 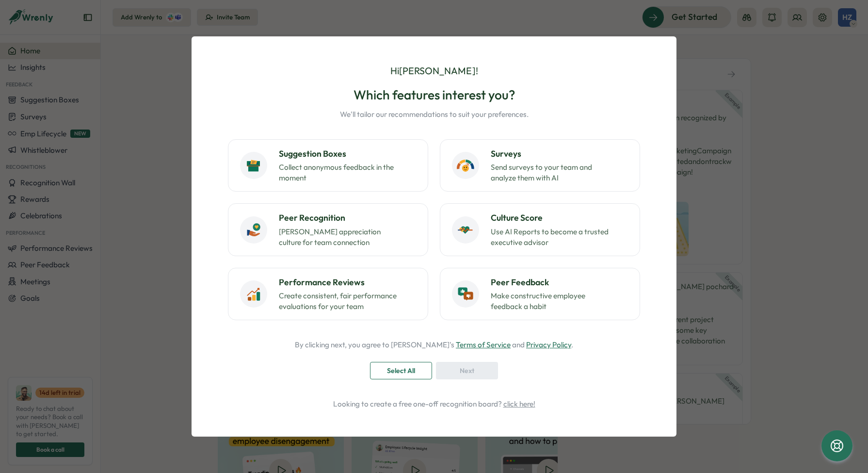 I want to click on h3: Culture Score, so click(x=559, y=218).